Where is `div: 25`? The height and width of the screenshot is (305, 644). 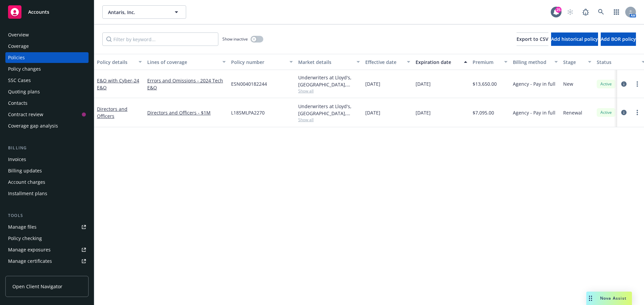 div: 25 is located at coordinates (558, 10).